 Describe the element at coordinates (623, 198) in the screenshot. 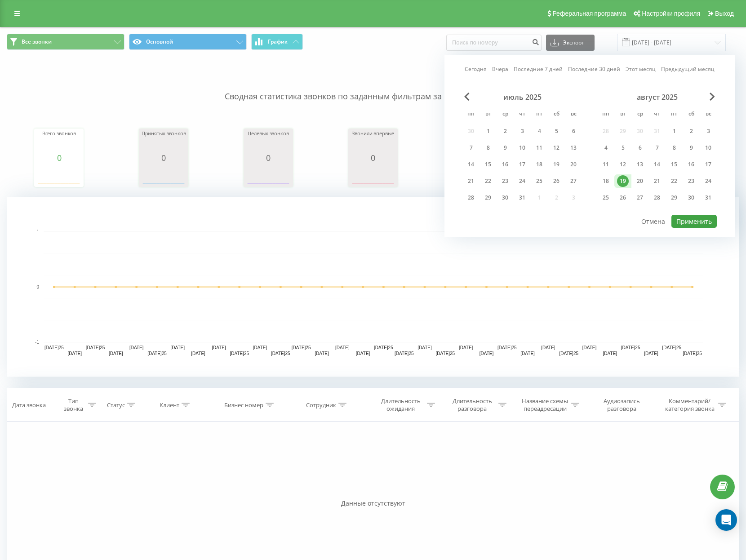

I see `div: вт 26 авг. 2025 г.` at that location.